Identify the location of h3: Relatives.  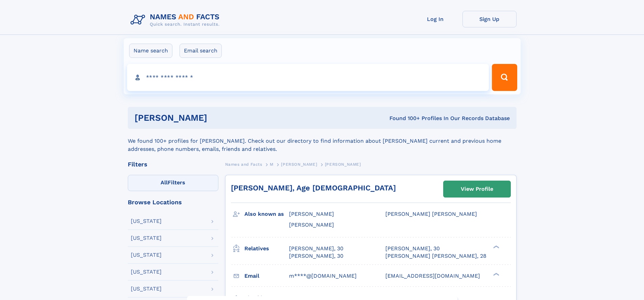
(267, 249).